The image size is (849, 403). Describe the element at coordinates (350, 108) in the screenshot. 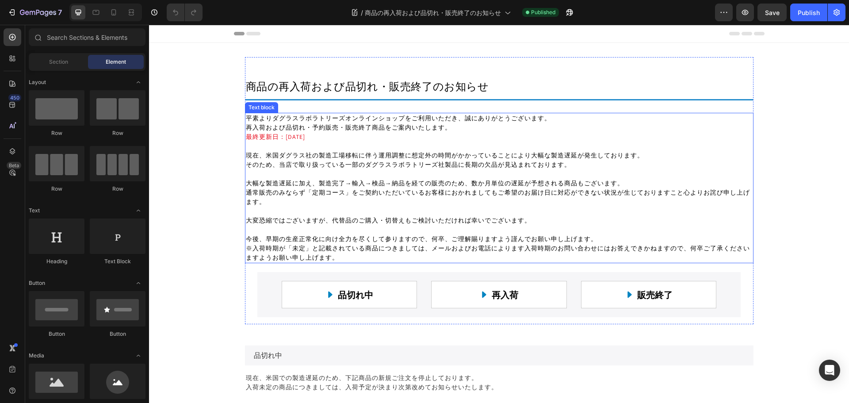

I see `p: 再入荷および品切れ・予約販売・販売終了商品をご案内いたします。` at that location.